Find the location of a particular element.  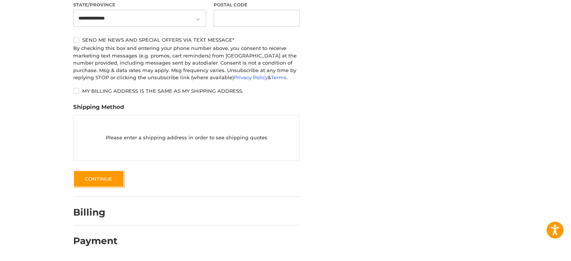

h2: Billing is located at coordinates (95, 212).